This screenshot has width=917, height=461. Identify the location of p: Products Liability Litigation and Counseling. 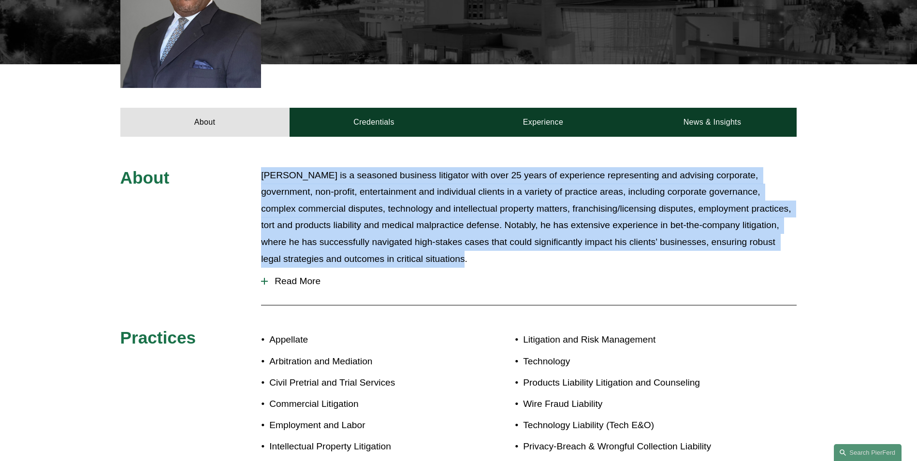
(632, 383).